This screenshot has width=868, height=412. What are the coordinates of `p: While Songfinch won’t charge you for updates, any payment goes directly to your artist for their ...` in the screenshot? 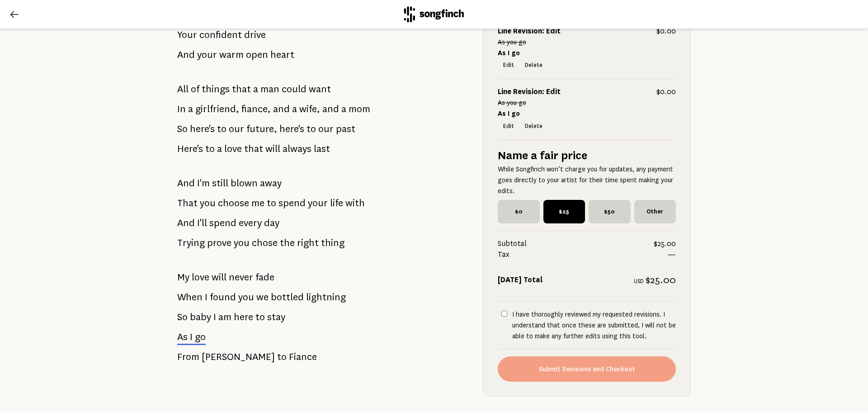 It's located at (587, 180).